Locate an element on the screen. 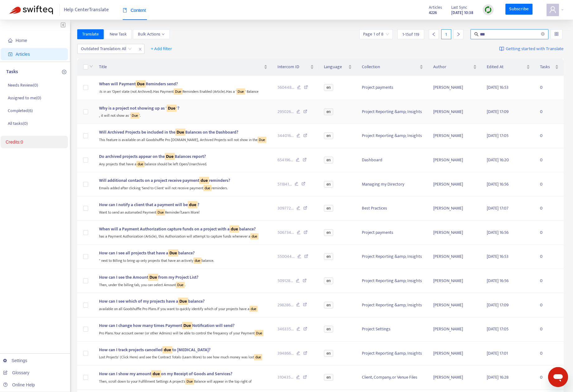 The width and height of the screenshot is (573, 392). div: Want to send an automated Payment Reminder?Learn More! is located at coordinates (183, 212).